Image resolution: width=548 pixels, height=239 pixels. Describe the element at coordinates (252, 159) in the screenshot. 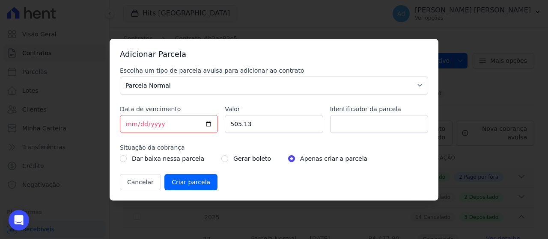

I see `label: Gerar boleto` at that location.